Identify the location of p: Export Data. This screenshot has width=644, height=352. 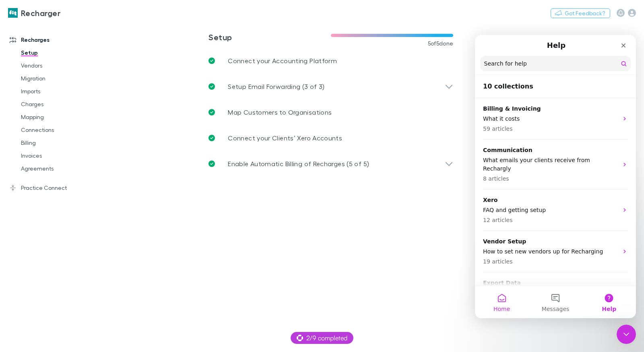
(76, 248).